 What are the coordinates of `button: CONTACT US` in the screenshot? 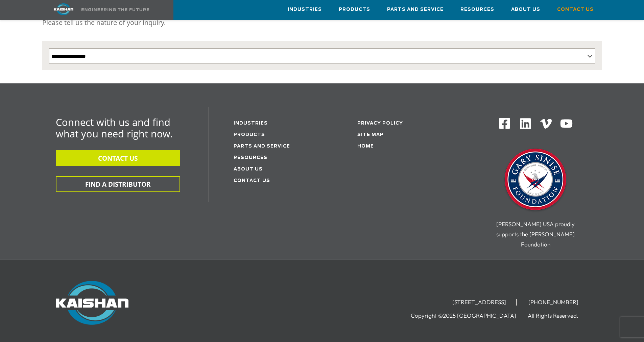 It's located at (118, 158).